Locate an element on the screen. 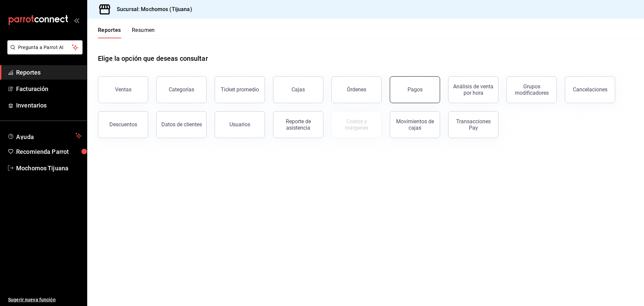  div: Ticket promedio is located at coordinates (240, 89).